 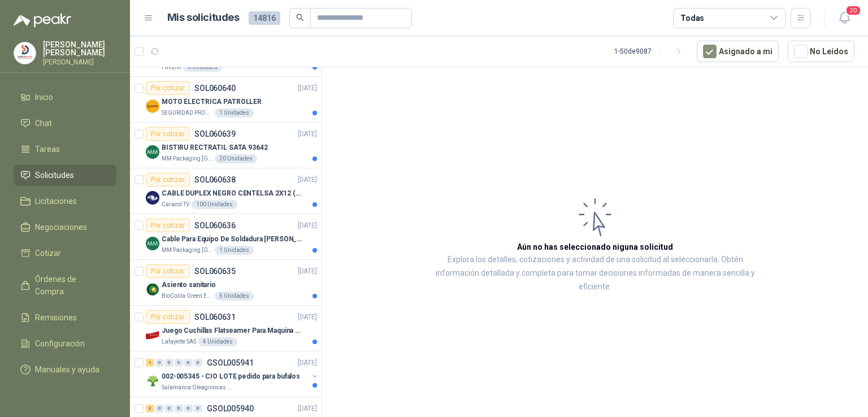 I want to click on p: BISTIRU RECTRATIL SATA 93642, so click(x=215, y=147).